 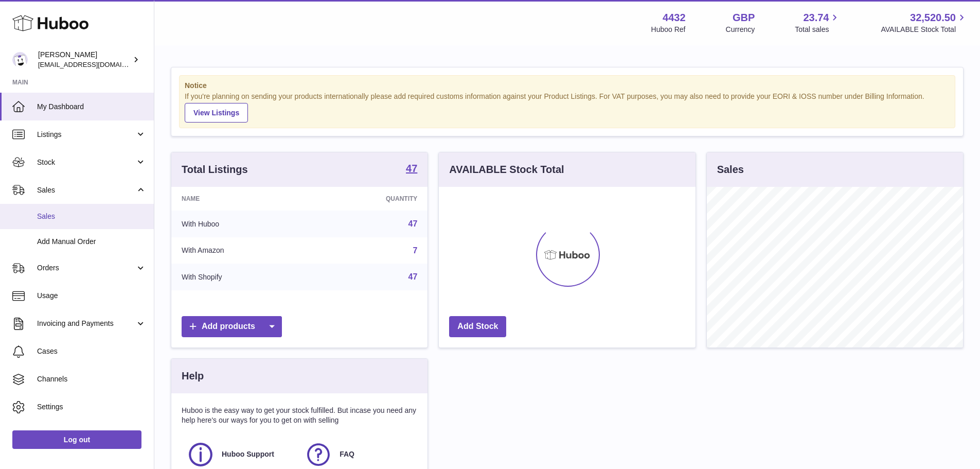 What do you see at coordinates (567, 86) in the screenshot?
I see `strong: Notice` at bounding box center [567, 86].